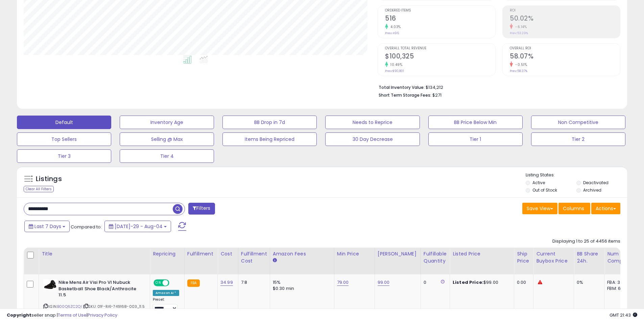  What do you see at coordinates (437, 95) in the screenshot?
I see `span: $271` at bounding box center [437, 95].